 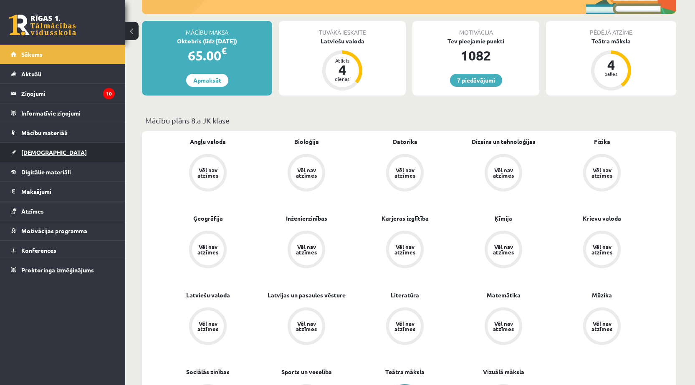 What do you see at coordinates (611, 64) in the screenshot?
I see `a: Teātra māksla 4 balles` at bounding box center [611, 64].